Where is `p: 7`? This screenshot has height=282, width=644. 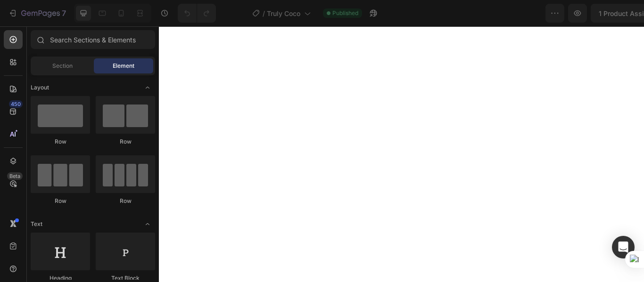
p: 7 is located at coordinates (64, 13).